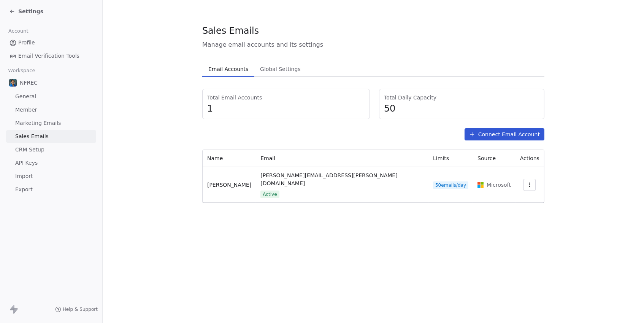  I want to click on a: General, so click(51, 96).